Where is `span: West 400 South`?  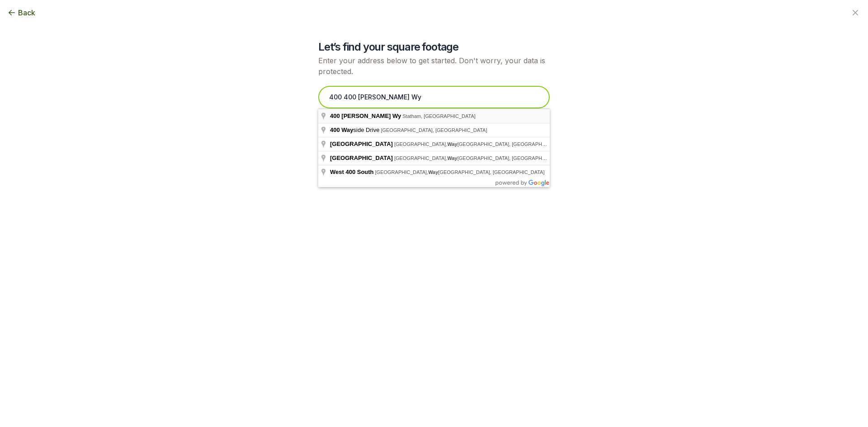
span: West 400 South is located at coordinates (352, 171).